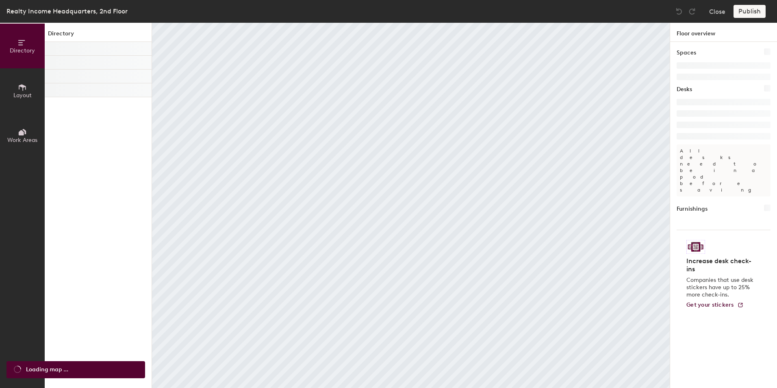  Describe the element at coordinates (721, 287) in the screenshot. I see `p: Companies that use desk stickers have up to 25% more check-ins.` at that location.